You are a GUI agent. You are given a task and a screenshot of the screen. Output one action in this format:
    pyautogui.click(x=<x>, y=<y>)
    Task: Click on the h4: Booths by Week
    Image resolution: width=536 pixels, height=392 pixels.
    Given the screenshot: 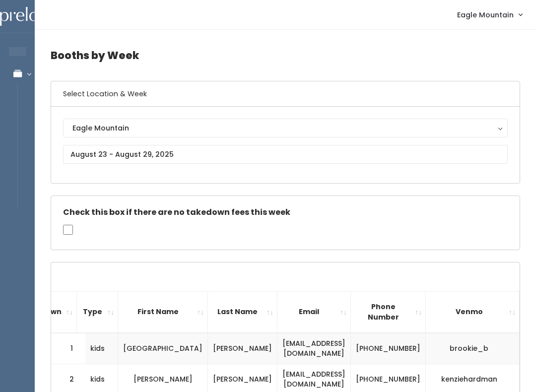 What is the action you would take?
    pyautogui.click(x=285, y=55)
    